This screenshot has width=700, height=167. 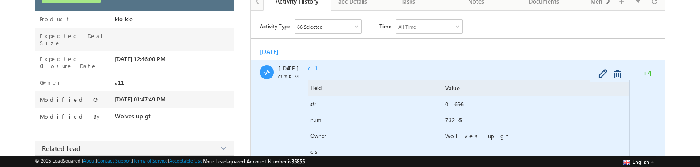 What do you see at coordinates (647, 73) in the screenshot?
I see `span: +4` at bounding box center [647, 73].